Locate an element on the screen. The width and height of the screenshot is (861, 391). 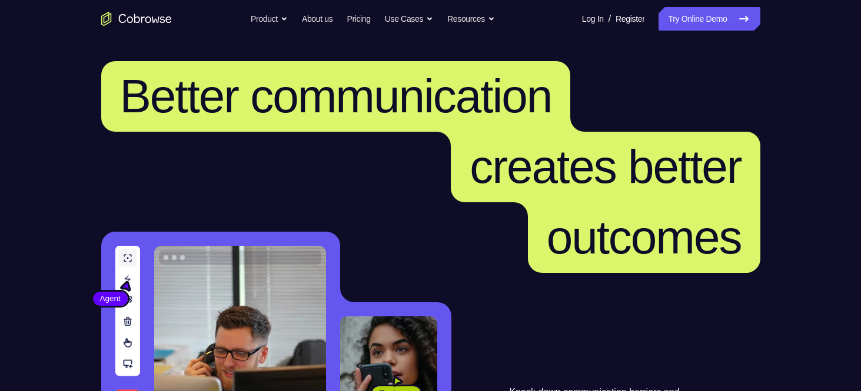
a: About us is located at coordinates (317, 19).